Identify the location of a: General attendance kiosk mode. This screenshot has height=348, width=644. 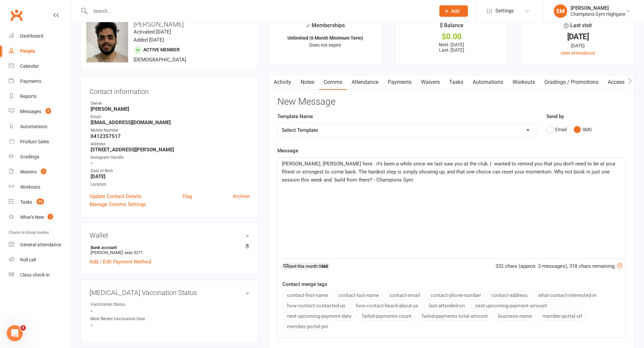
(40, 244).